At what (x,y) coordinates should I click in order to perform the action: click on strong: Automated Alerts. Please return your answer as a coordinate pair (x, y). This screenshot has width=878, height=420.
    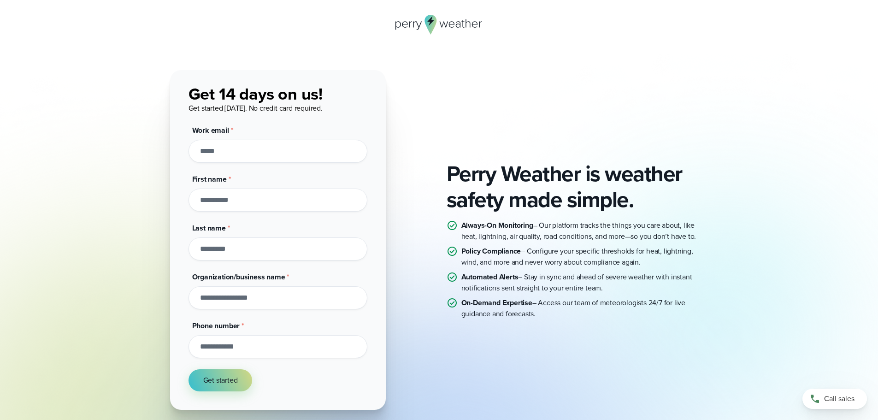
    Looking at the image, I should click on (490, 276).